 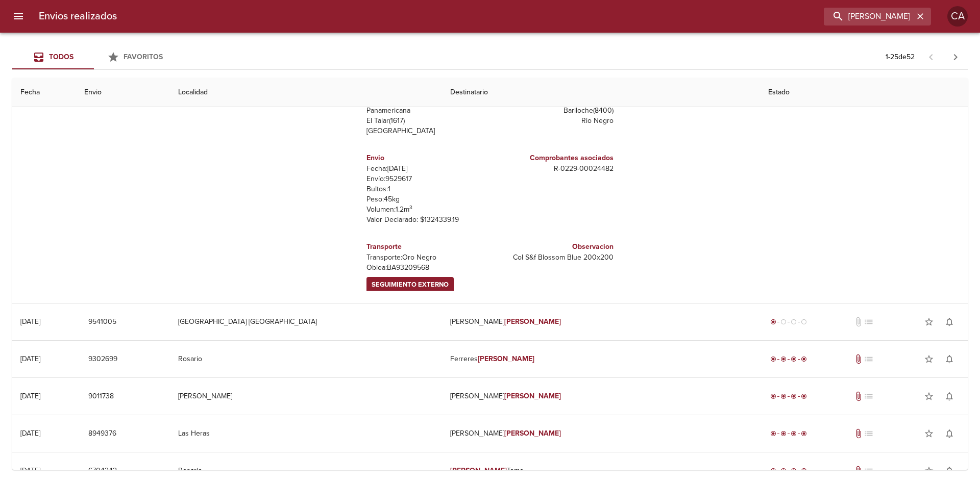 What do you see at coordinates (900, 57) in the screenshot?
I see `p: 1 - 25 de 52` at bounding box center [900, 57].